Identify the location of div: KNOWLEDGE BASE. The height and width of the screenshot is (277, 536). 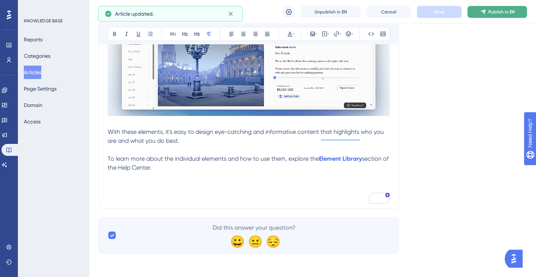
(43, 21).